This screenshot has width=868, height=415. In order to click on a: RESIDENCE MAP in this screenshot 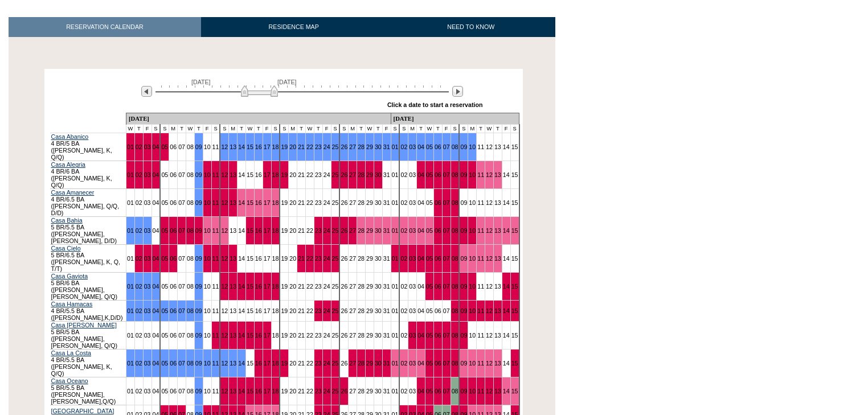, I will do `click(294, 27)`.